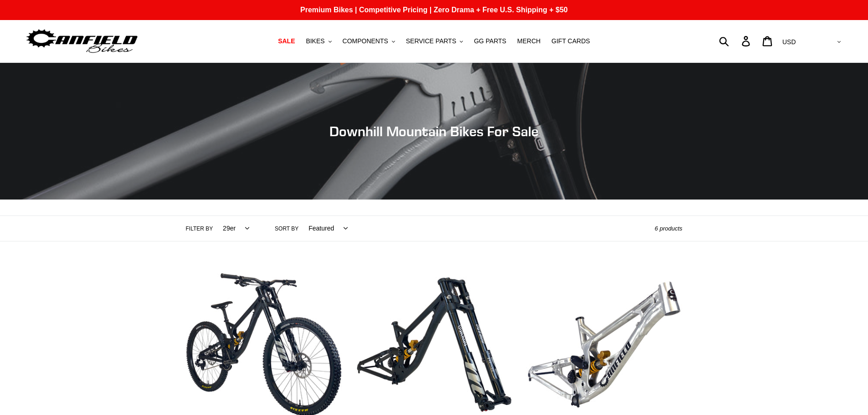  What do you see at coordinates (571, 41) in the screenshot?
I see `span: GIFT CARDS` at bounding box center [571, 41].